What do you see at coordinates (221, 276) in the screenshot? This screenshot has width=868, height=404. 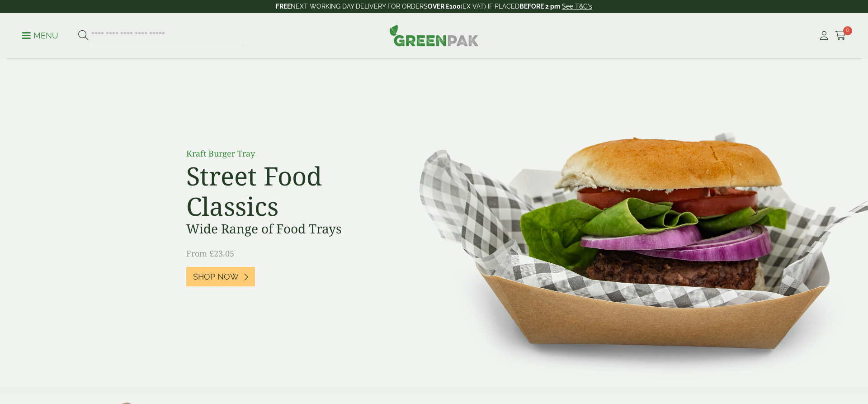 I see `a: Shop Now` at bounding box center [221, 276].